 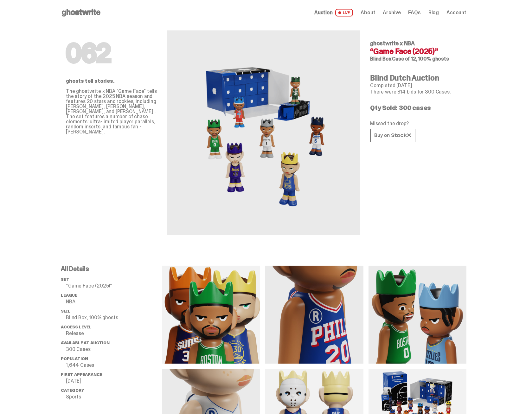 I want to click on p: 300 Cases, so click(x=114, y=349).